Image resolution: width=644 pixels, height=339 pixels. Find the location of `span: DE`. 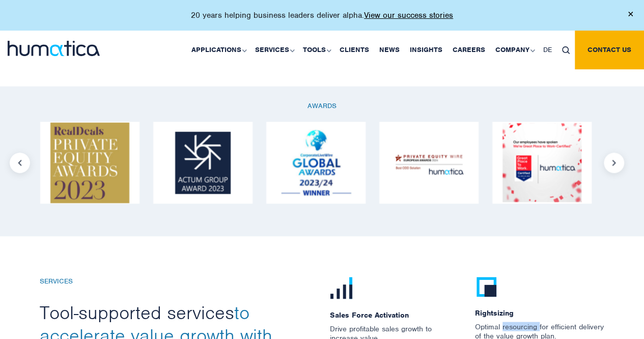

span: DE is located at coordinates (547, 50).